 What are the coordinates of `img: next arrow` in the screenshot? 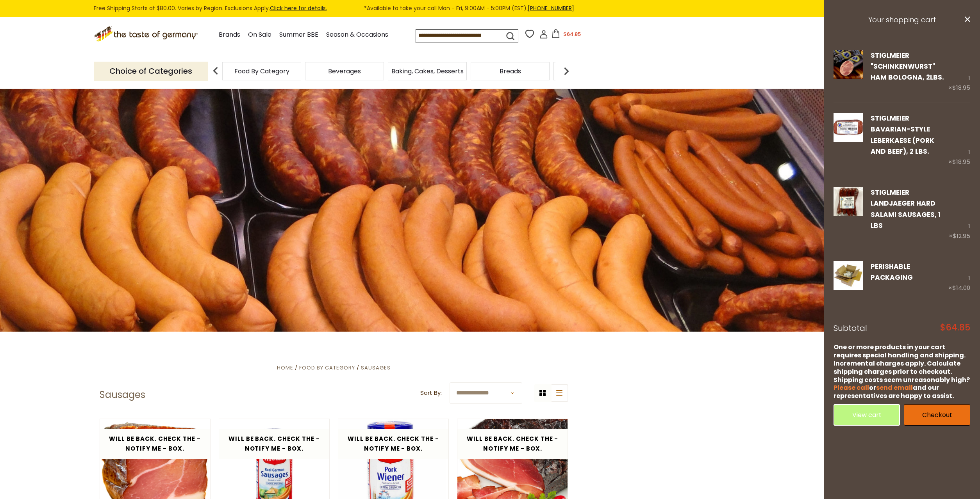 It's located at (567, 71).